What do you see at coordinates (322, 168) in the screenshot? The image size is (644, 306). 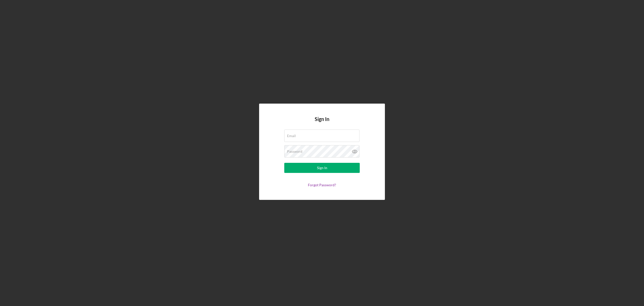 I see `div: Sign In` at bounding box center [322, 168].